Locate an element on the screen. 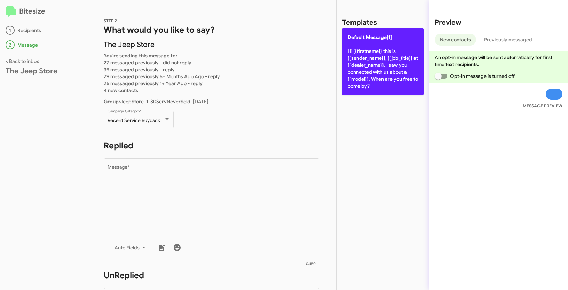 Image resolution: width=568 pixels, height=290 pixels. span: New contacts is located at coordinates (455, 40).